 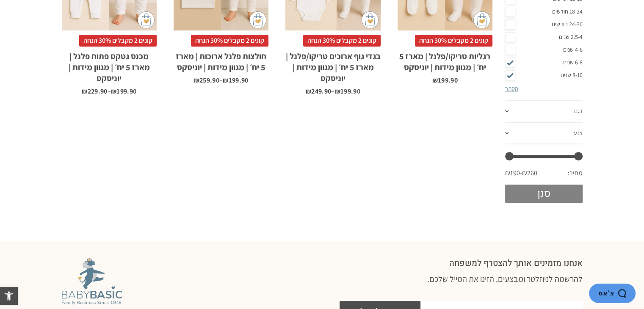 What do you see at coordinates (221, 59) in the screenshot?
I see `h2: חולצות פלנל ארוכות | מארז 5 יח׳ | מגוון מידות | יוניסקס` at bounding box center [221, 59].